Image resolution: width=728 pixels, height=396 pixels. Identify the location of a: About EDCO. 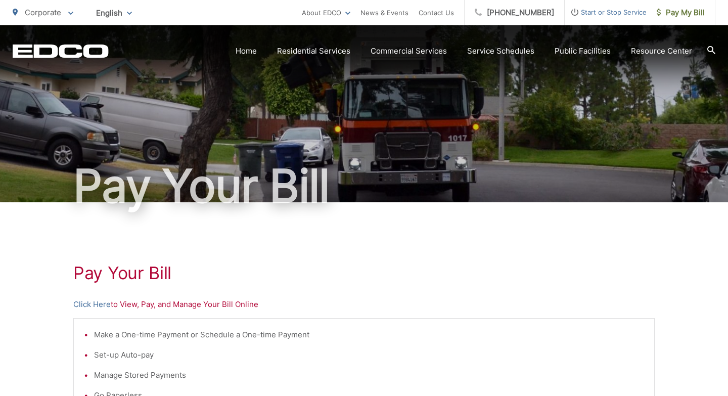
(326, 13).